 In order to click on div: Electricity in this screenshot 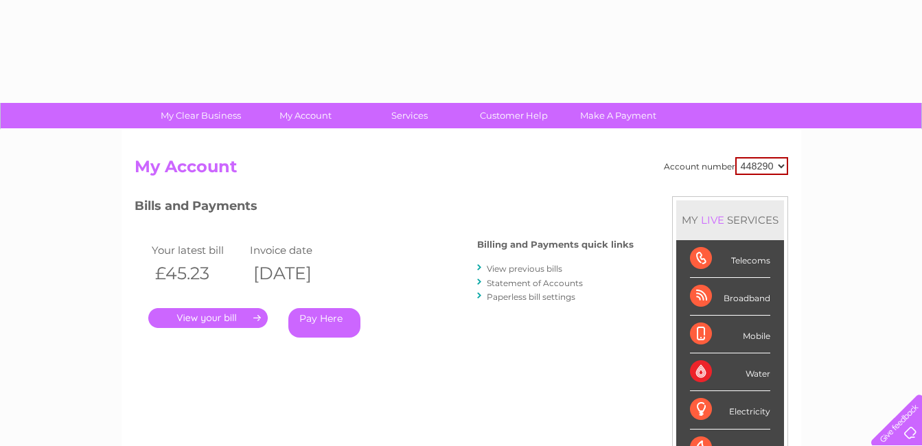, I will do `click(730, 410)`.